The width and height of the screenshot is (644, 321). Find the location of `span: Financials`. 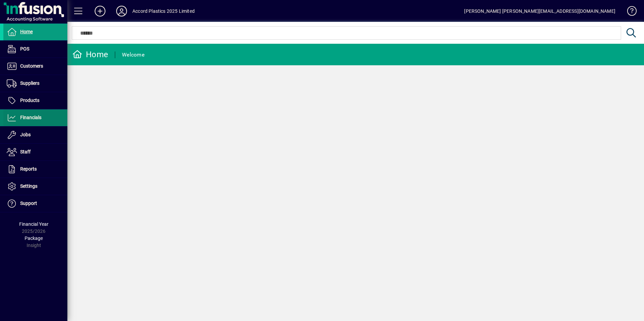

span: Financials is located at coordinates (31, 118).